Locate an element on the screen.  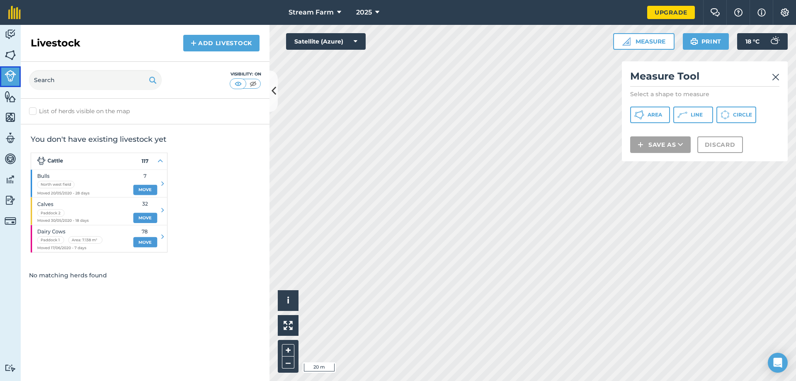
span: 18 ° C is located at coordinates (753, 41).